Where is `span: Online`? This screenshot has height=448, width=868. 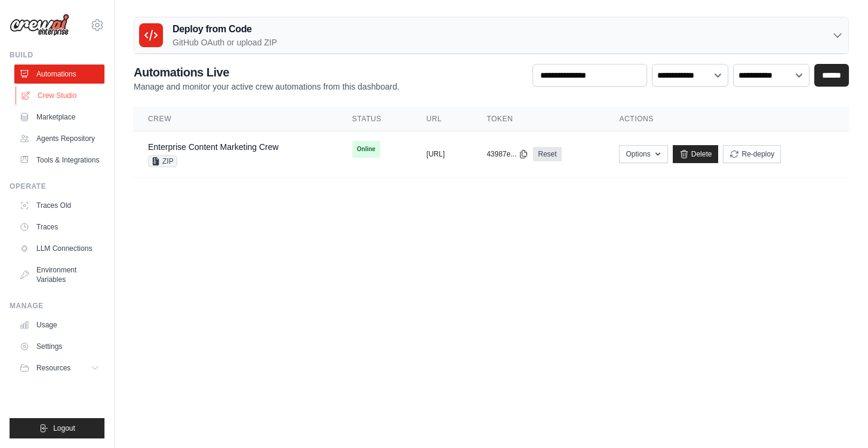
span: Online is located at coordinates (366, 149).